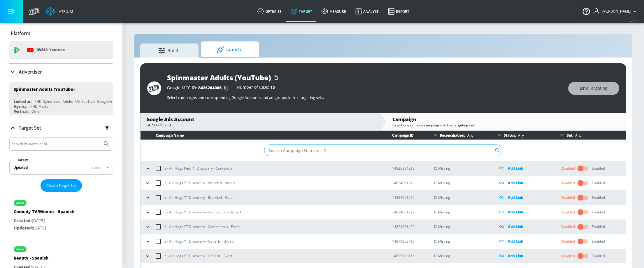 Image resolution: width=644 pixels, height=268 pixels. Describe the element at coordinates (65, 11) in the screenshot. I see `div: Atrium` at that location.